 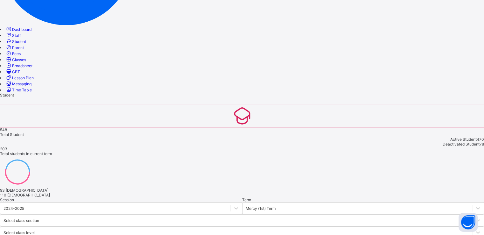 I want to click on a: CBT, so click(x=13, y=72).